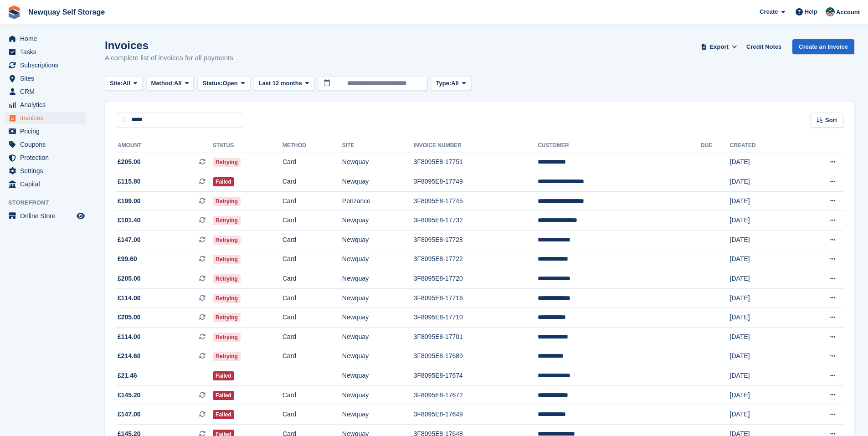 This screenshot has height=436, width=868. What do you see at coordinates (768, 12) in the screenshot?
I see `span: Create` at bounding box center [768, 12].